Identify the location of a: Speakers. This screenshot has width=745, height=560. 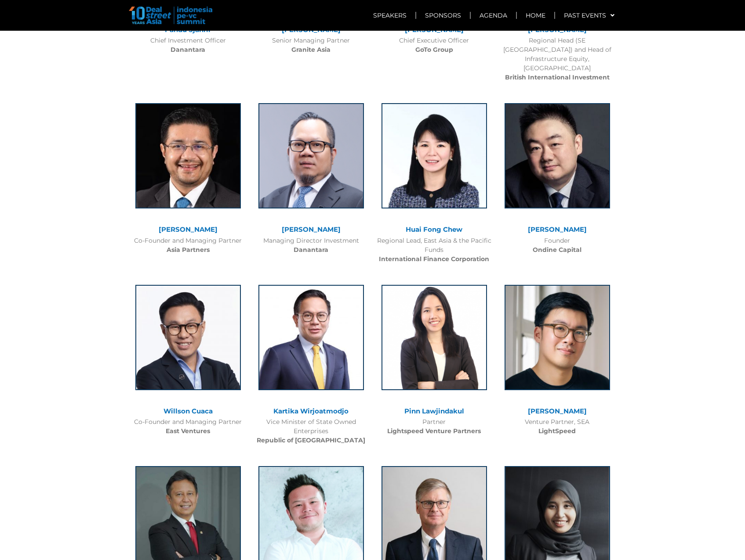
(390, 16).